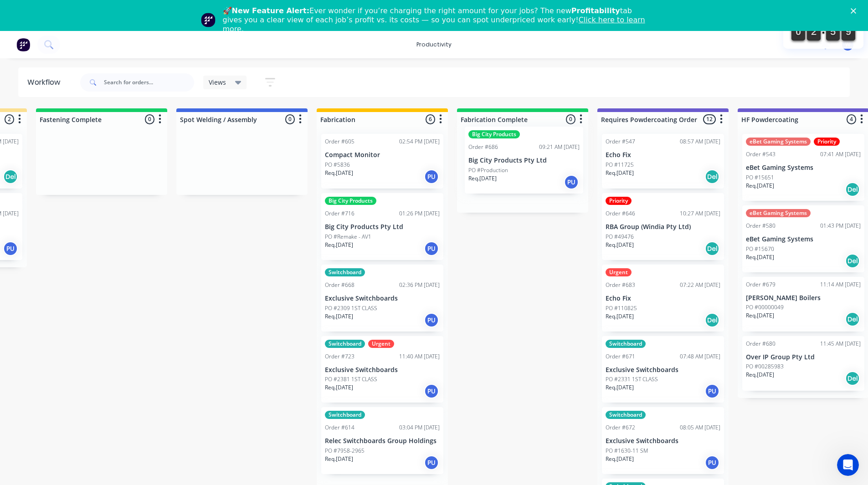 Image resolution: width=868 pixels, height=485 pixels. Describe the element at coordinates (433, 24) in the screenshot. I see `a: Click here to learn more.` at that location.